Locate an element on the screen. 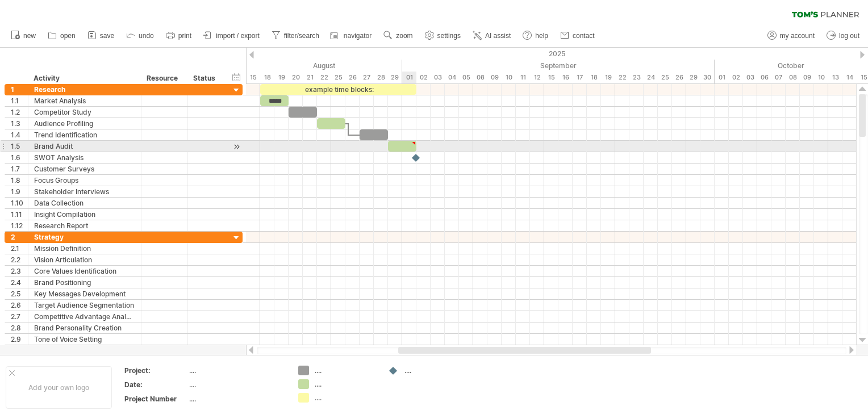 The height and width of the screenshot is (419, 868). div: Tuesday, 9 September 2025 is located at coordinates (494, 77).